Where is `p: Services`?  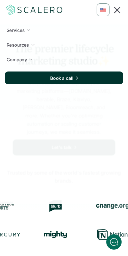
p: Services is located at coordinates (16, 30).